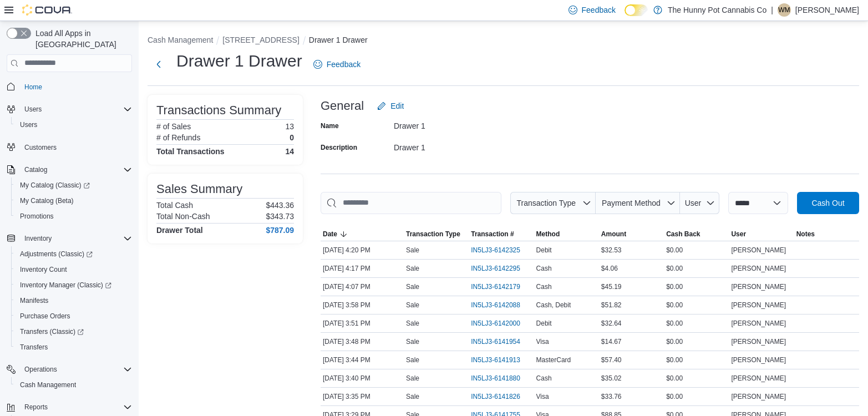  I want to click on span: Feedback, so click(344, 65).